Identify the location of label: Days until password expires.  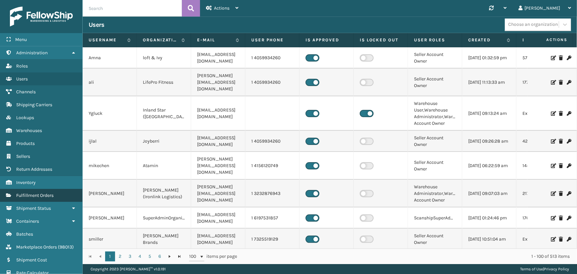
(540, 40).